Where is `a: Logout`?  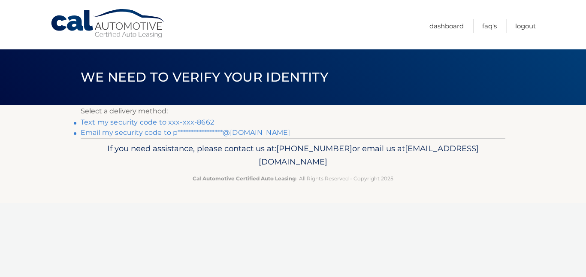 a: Logout is located at coordinates (526, 26).